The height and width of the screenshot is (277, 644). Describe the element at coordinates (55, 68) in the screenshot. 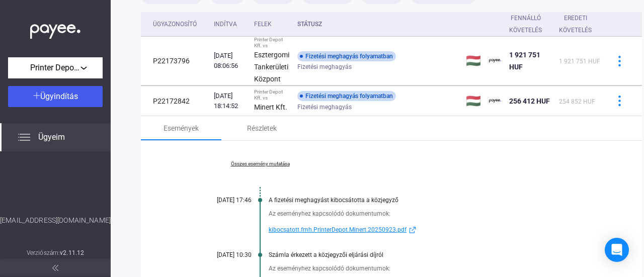

I see `button: Printer Depot Kft.` at that location.